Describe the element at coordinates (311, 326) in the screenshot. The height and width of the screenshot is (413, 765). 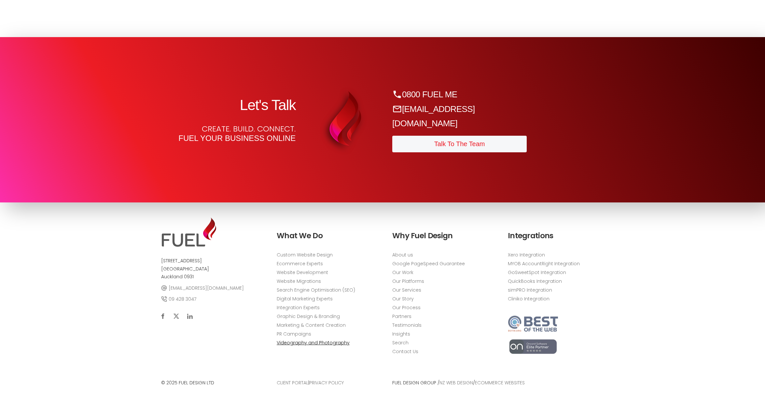
I see `a: Marketing & Content Creation` at that location.